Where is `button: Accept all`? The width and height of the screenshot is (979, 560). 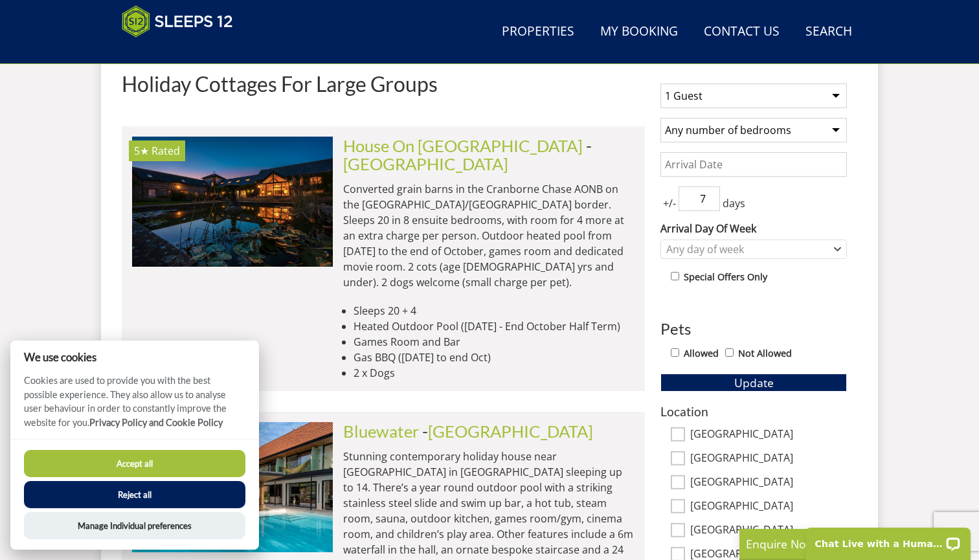 button: Accept all is located at coordinates (134, 464).